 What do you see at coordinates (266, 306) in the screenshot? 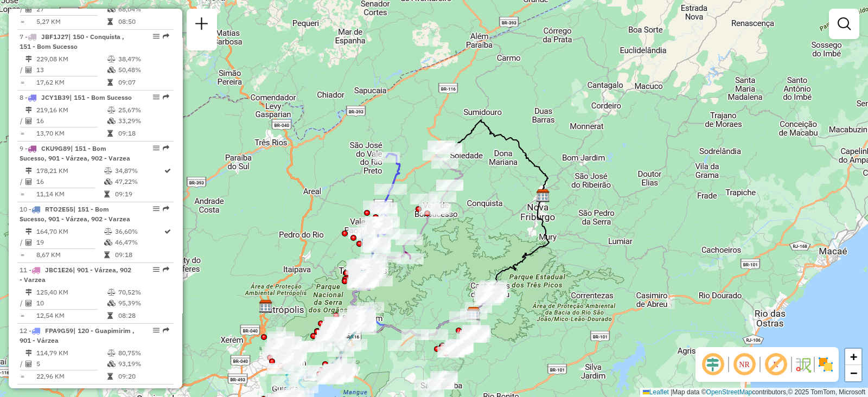
I see `img: CDD Petropolis` at bounding box center [266, 306].